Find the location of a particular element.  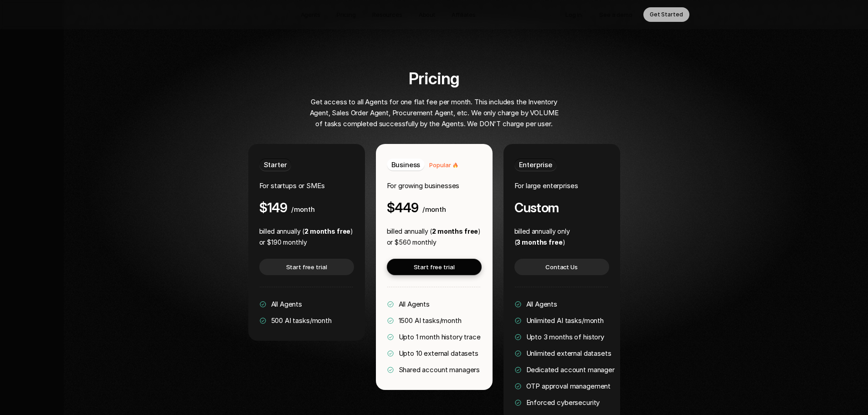

span: Upto 1 month history trace is located at coordinates (439, 337).